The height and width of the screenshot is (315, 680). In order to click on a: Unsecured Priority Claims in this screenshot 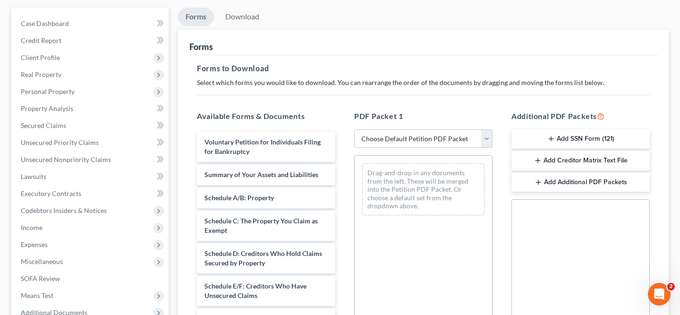, I will do `click(91, 143)`.